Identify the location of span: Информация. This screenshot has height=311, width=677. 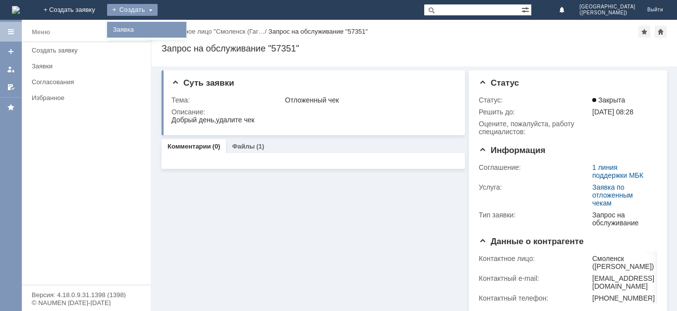
(512, 150).